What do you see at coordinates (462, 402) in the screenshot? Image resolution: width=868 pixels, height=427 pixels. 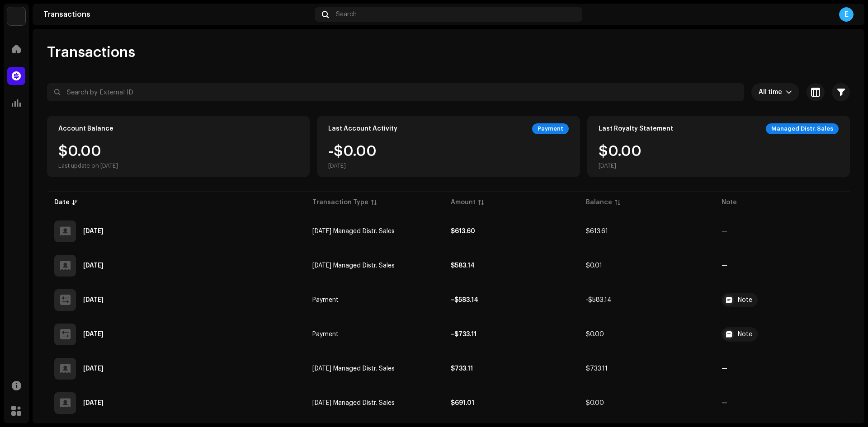 I see `strong: $691.01` at bounding box center [462, 402].